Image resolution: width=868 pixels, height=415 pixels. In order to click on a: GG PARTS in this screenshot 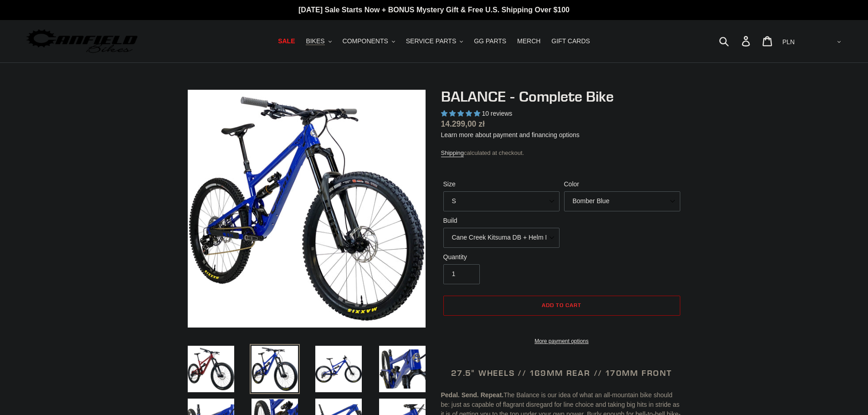, I will do `click(490, 41)`.